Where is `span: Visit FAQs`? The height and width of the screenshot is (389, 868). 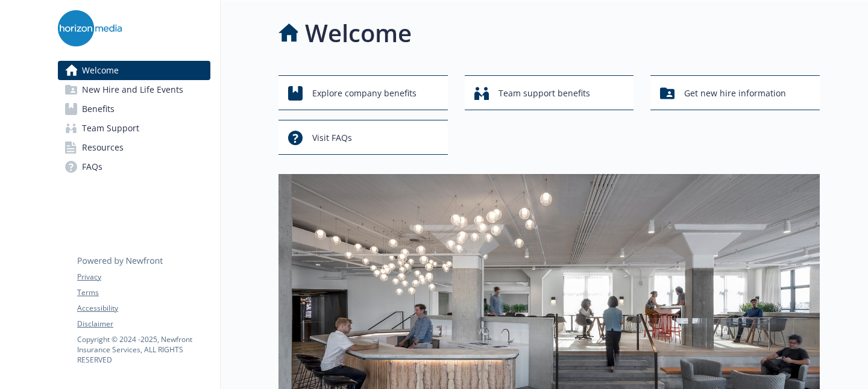 span: Visit FAQs is located at coordinates (332, 138).